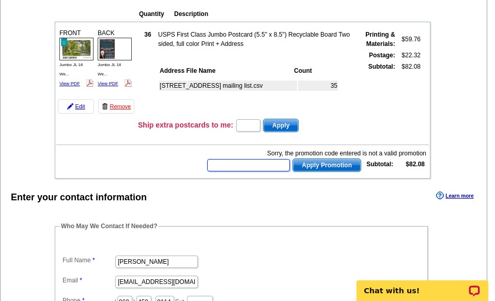  Describe the element at coordinates (408, 88) in the screenshot. I see `td: $82.08` at that location.